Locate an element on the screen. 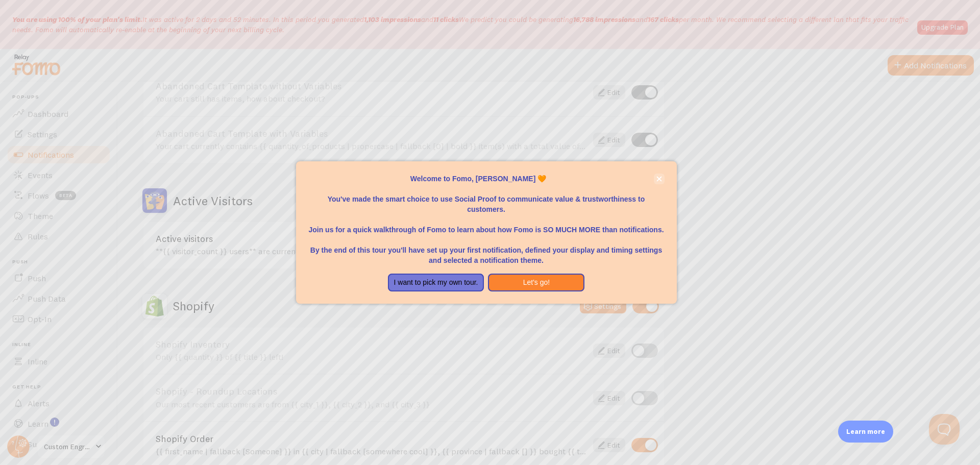 This screenshot has height=465, width=980. p: Join us for a quick walkthrough of Fomo to learn about how Fomo is SO MUCH MORE than notifications. is located at coordinates (487, 225).